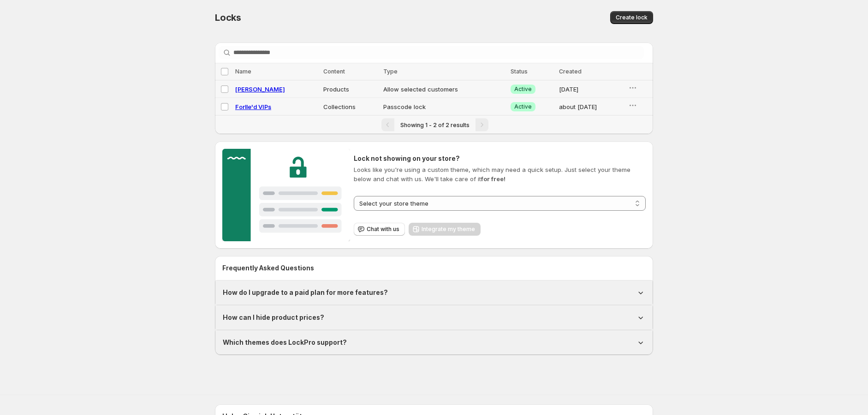  Describe the element at coordinates (444, 89) in the screenshot. I see `td: Allow selected customers` at that location.